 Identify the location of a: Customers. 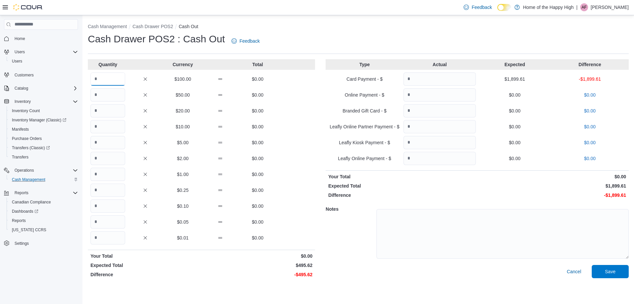
(24, 75).